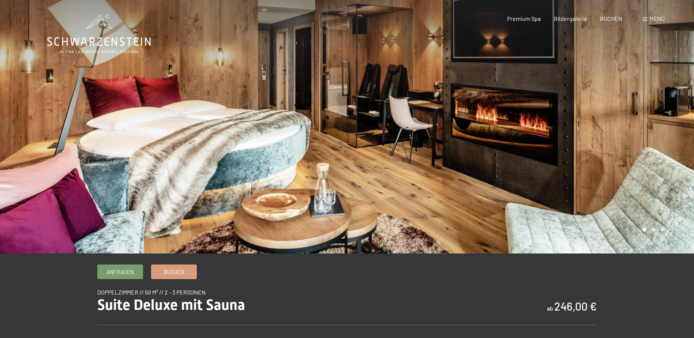  What do you see at coordinates (174, 272) in the screenshot?
I see `a: Buchen` at bounding box center [174, 272].